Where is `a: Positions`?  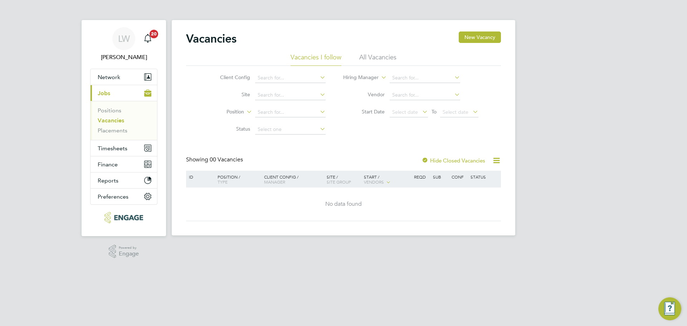 a: Positions is located at coordinates (110, 110).